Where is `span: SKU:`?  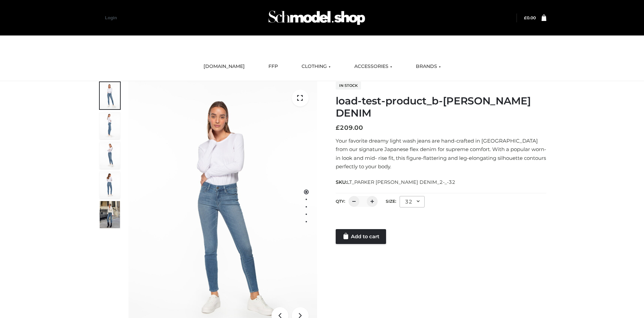
span: SKU: is located at coordinates (396, 182).